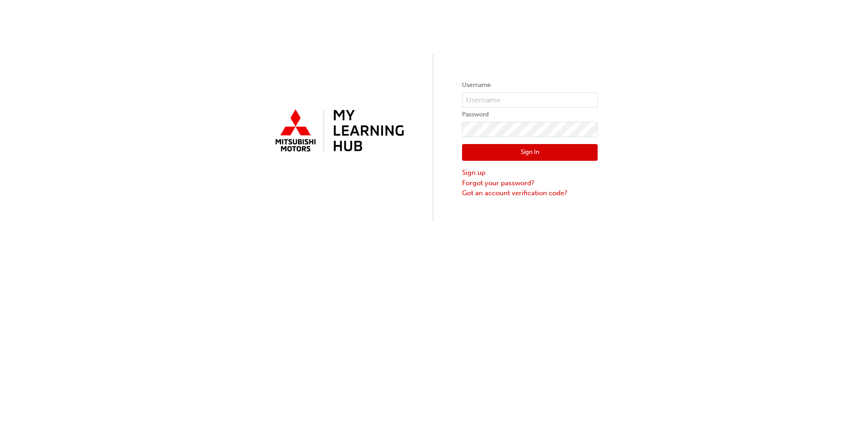  What do you see at coordinates (530, 115) in the screenshot?
I see `label: Password` at bounding box center [530, 115].